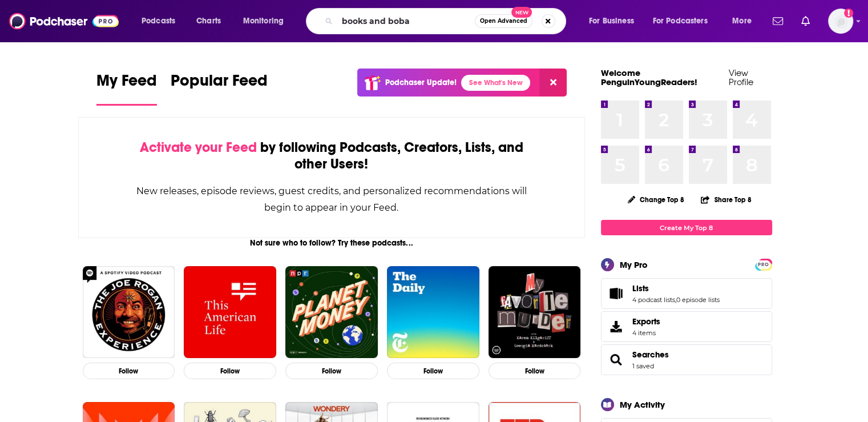 Image resolution: width=868 pixels, height=422 pixels. What do you see at coordinates (649, 77) in the screenshot?
I see `a: Welcome PenguinYoungReaders!` at bounding box center [649, 77].